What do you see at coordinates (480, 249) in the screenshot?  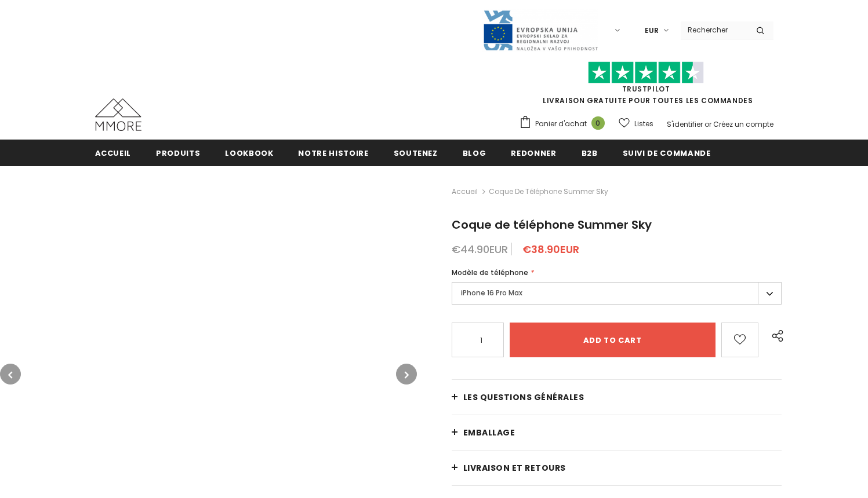 I see `span: €44.90EUR` at bounding box center [480, 249].